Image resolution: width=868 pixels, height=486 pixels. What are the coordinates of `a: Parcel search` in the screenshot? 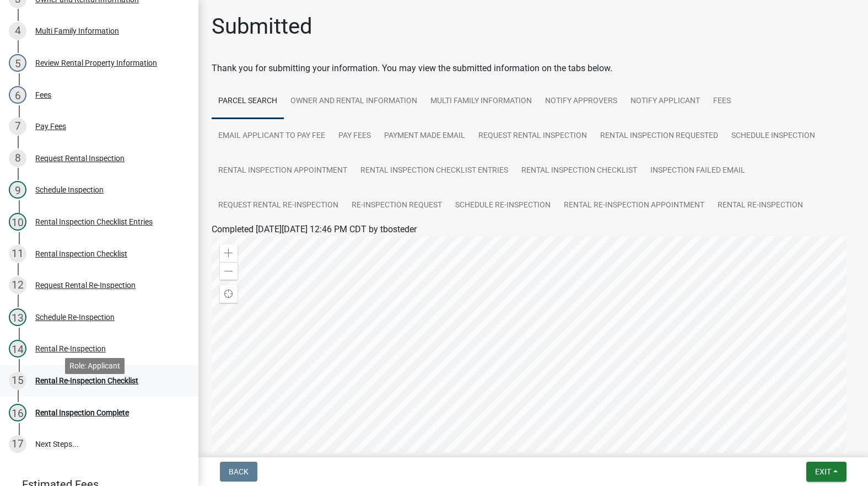 It's located at (247, 101).